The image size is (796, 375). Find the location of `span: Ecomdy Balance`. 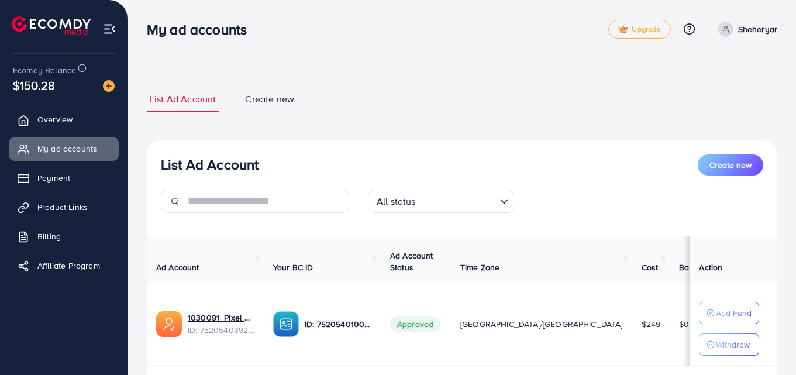

span: Ecomdy Balance is located at coordinates (44, 70).